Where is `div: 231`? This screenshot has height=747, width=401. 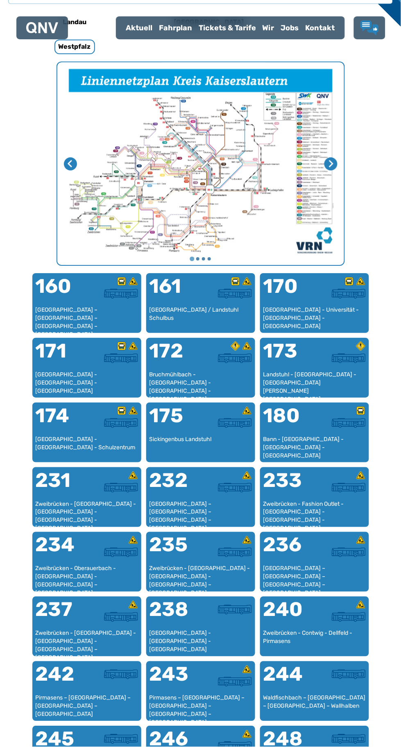
div: 231 is located at coordinates (61, 485).